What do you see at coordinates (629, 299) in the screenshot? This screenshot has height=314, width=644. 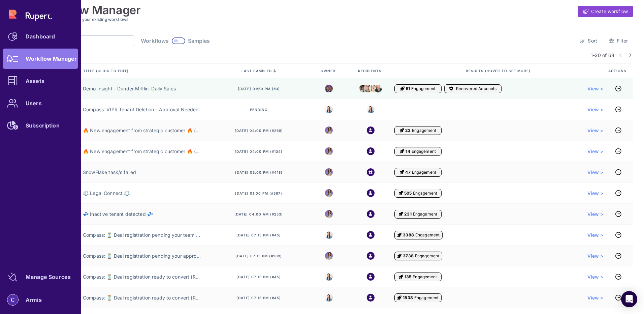 I see `div: Open Intercom Messenger` at bounding box center [629, 299].